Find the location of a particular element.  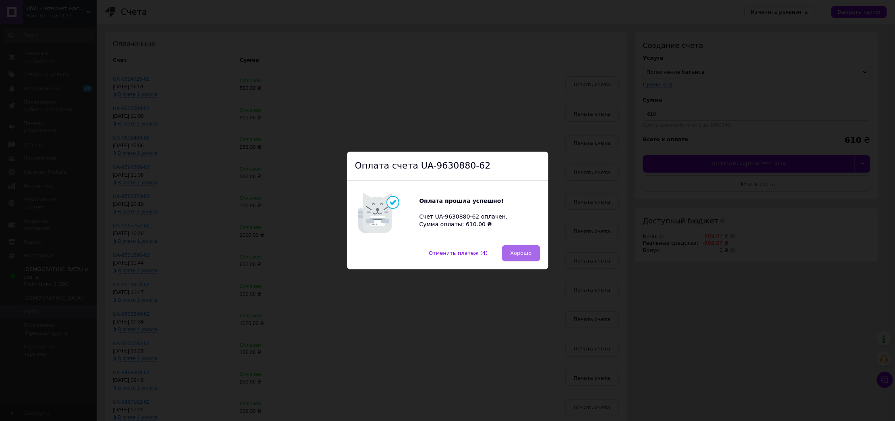

button: Отменить платеж (4) is located at coordinates (458, 253).